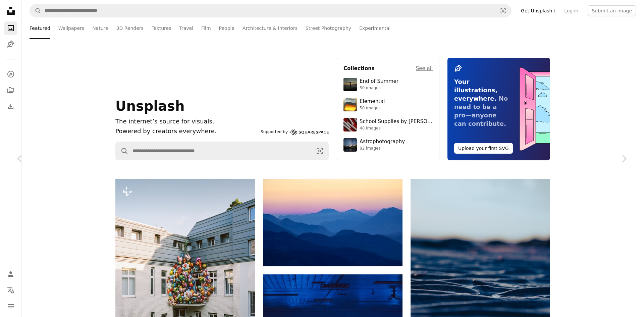  What do you see at coordinates (11, 44) in the screenshot?
I see `a: Illustrations` at bounding box center [11, 44].